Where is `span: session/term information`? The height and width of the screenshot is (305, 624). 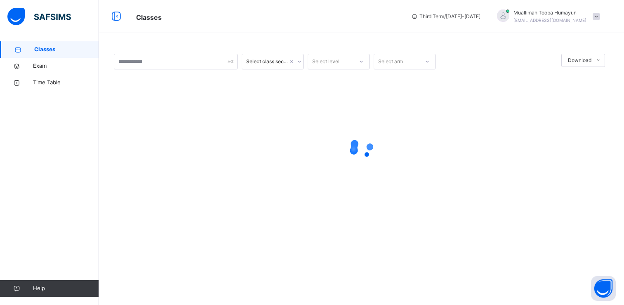 span: session/term information is located at coordinates (446, 17).